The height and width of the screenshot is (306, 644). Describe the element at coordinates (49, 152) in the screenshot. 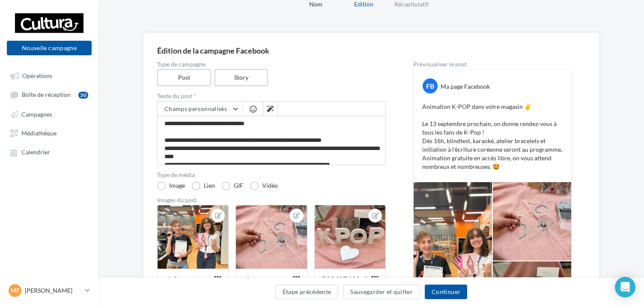

I see `a: Calendrier` at that location.